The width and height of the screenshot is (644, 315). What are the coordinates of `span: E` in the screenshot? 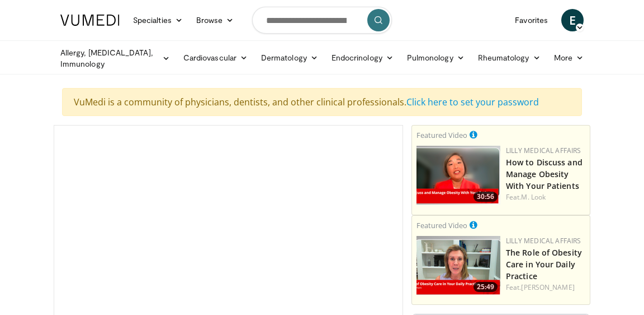 It's located at (572, 20).